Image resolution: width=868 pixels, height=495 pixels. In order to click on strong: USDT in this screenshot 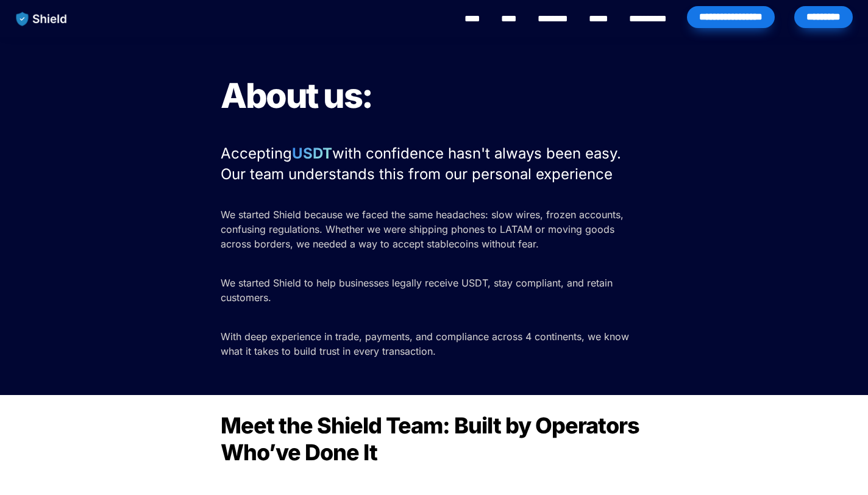, I will do `click(312, 153)`.